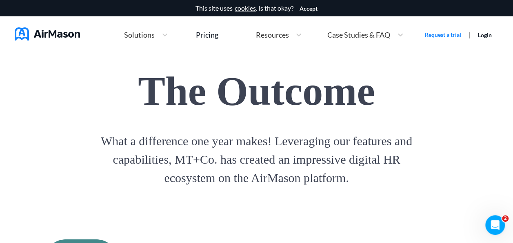  What do you see at coordinates (359, 35) in the screenshot?
I see `span: Case Studies & FAQ` at bounding box center [359, 35].